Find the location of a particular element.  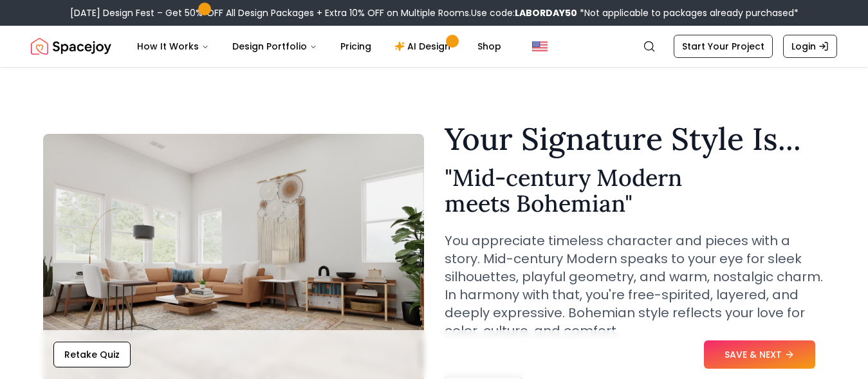

button: SAVE & NEXT is located at coordinates (759, 354).